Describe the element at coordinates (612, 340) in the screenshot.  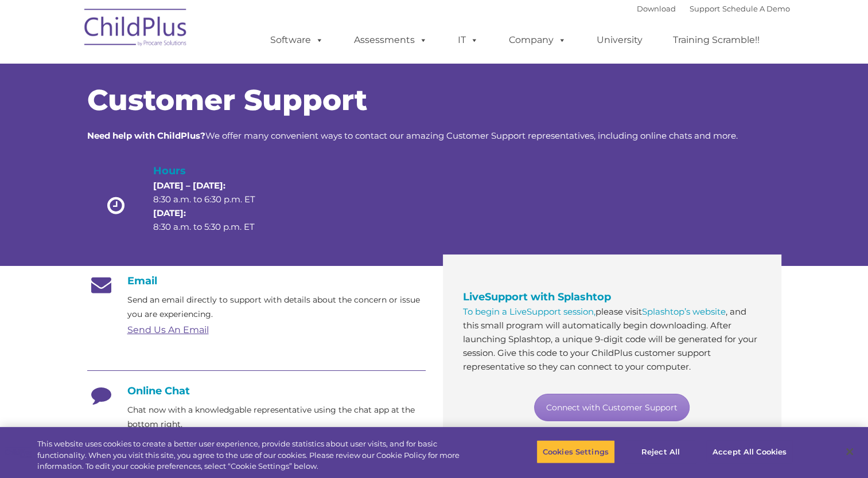
I see `p: please visit , and this small program will automatically begin downloading. After launching Splas...` at that location.